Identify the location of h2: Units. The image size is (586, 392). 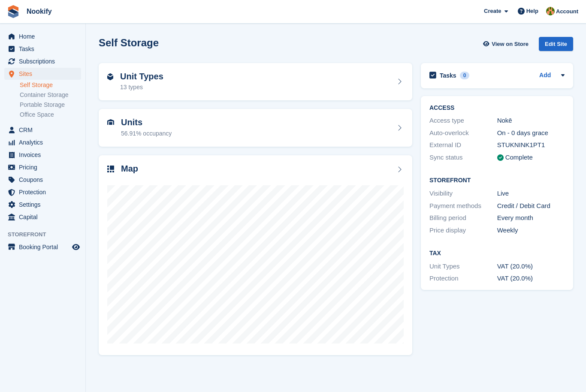
(146, 122).